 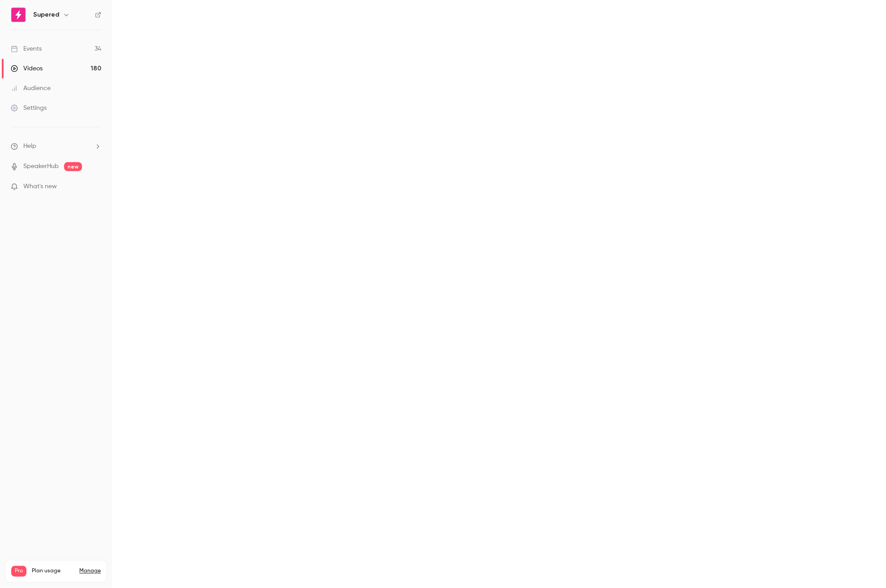 I want to click on h6: Supered, so click(x=46, y=15).